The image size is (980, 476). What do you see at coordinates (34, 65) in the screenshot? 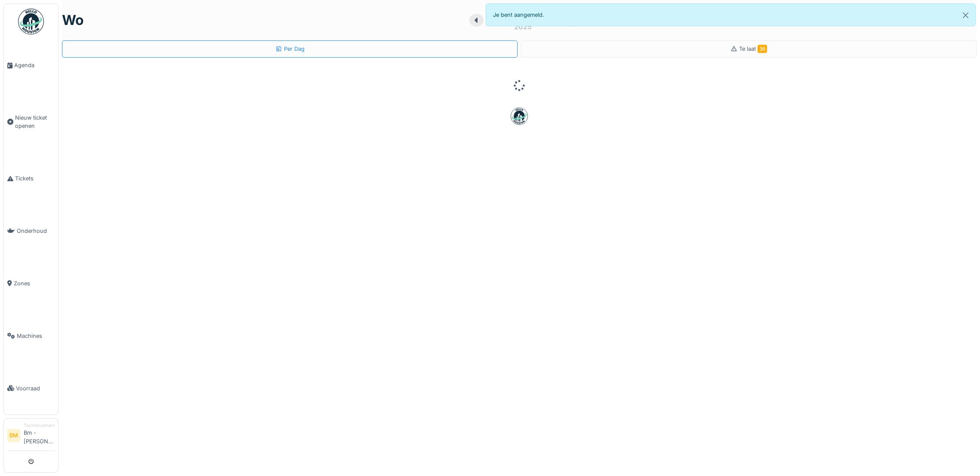
I see `span: Agenda` at bounding box center [34, 65].